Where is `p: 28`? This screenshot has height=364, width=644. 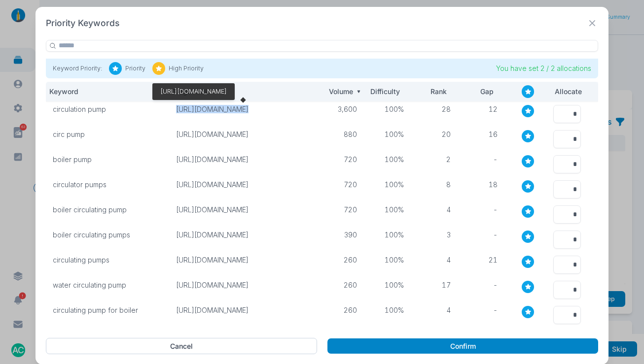
p: 28 is located at coordinates (434, 109).